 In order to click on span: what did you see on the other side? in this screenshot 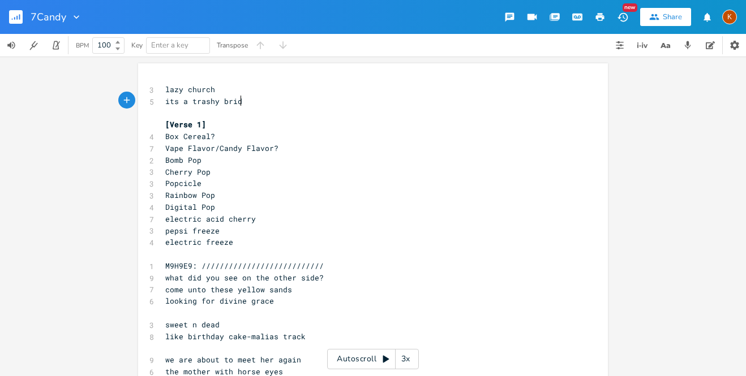, I will do `click(245, 278)`.